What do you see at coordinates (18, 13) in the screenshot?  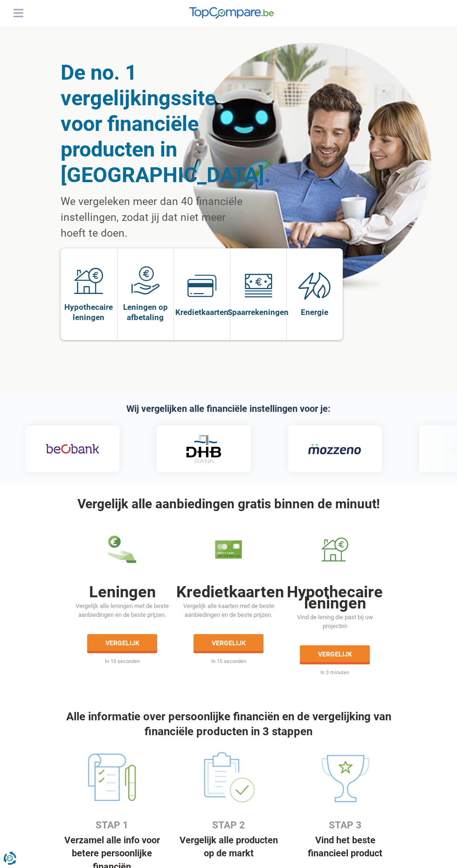 I see `button: Menu` at bounding box center [18, 13].